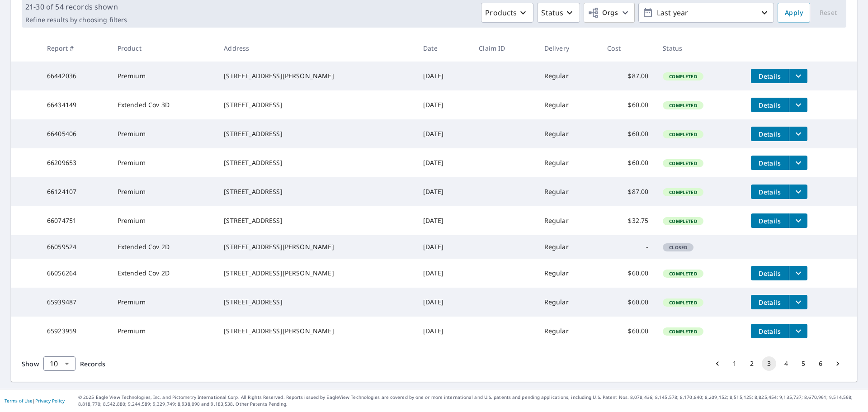  I want to click on button: Go to page 5, so click(804, 363).